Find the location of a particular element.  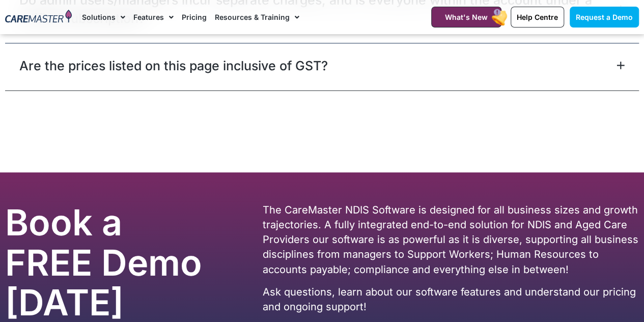

span: Request a Demo is located at coordinates (604, 17).